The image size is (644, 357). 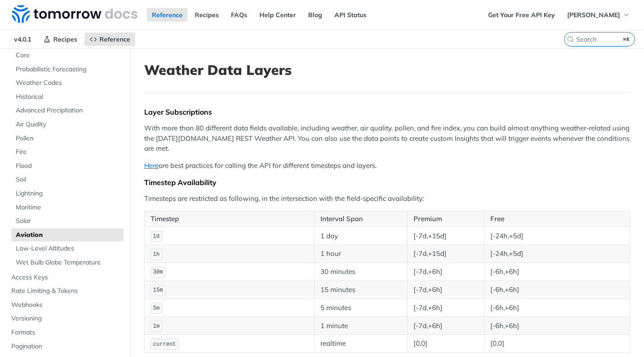 What do you see at coordinates (158, 290) in the screenshot?
I see `span: 15m` at bounding box center [158, 290].